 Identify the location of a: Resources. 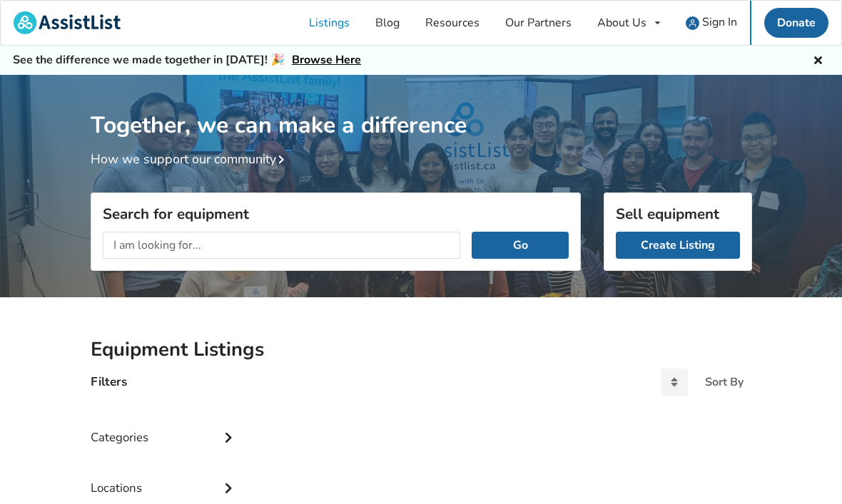
(452, 23).